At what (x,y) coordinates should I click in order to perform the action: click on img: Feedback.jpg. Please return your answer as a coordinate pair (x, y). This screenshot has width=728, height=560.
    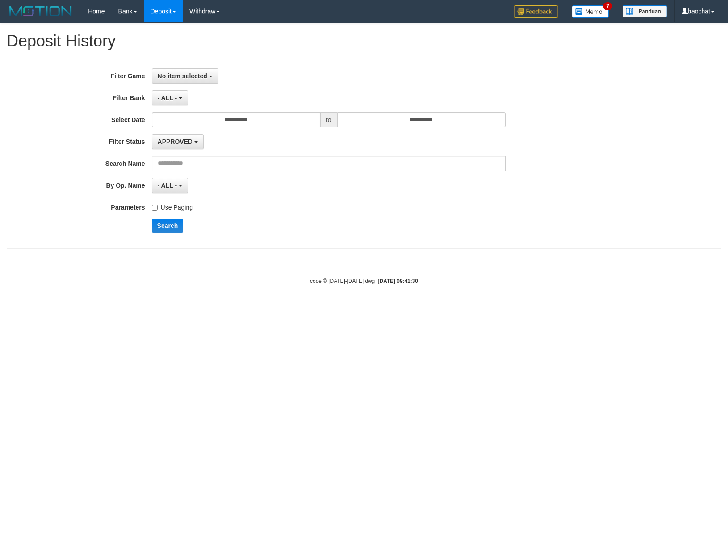
    Looking at the image, I should click on (536, 12).